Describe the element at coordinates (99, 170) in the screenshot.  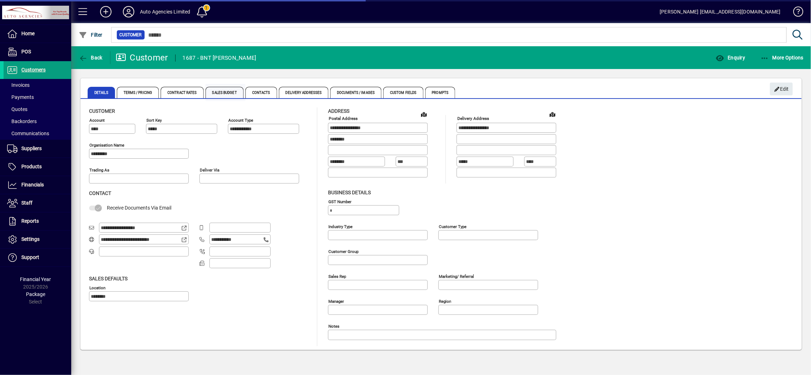
I see `mat-label: Trading as` at that location.